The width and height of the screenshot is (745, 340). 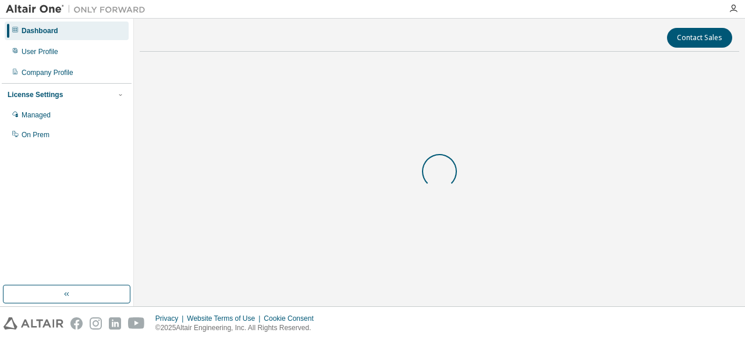 I want to click on div: Dashboard, so click(x=40, y=31).